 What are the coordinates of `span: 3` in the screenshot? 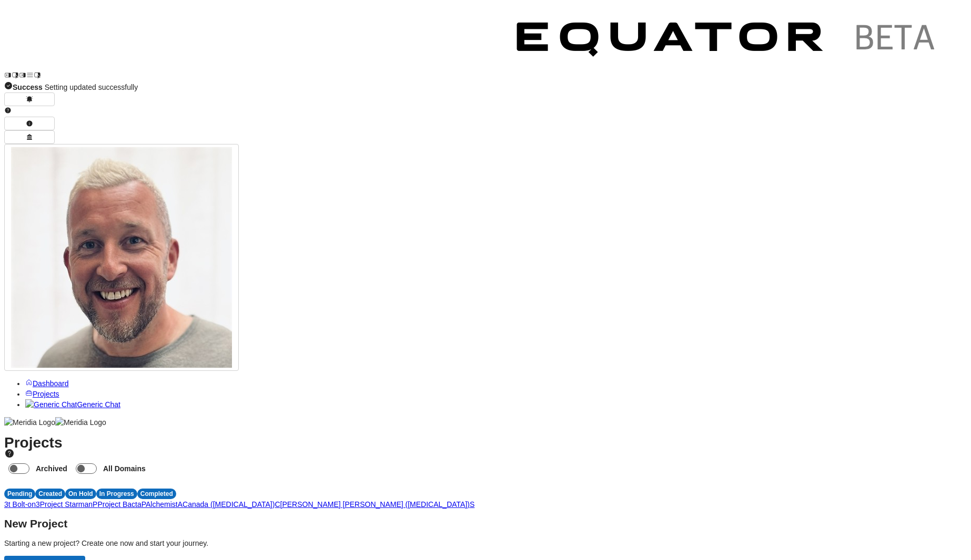 It's located at (38, 505).